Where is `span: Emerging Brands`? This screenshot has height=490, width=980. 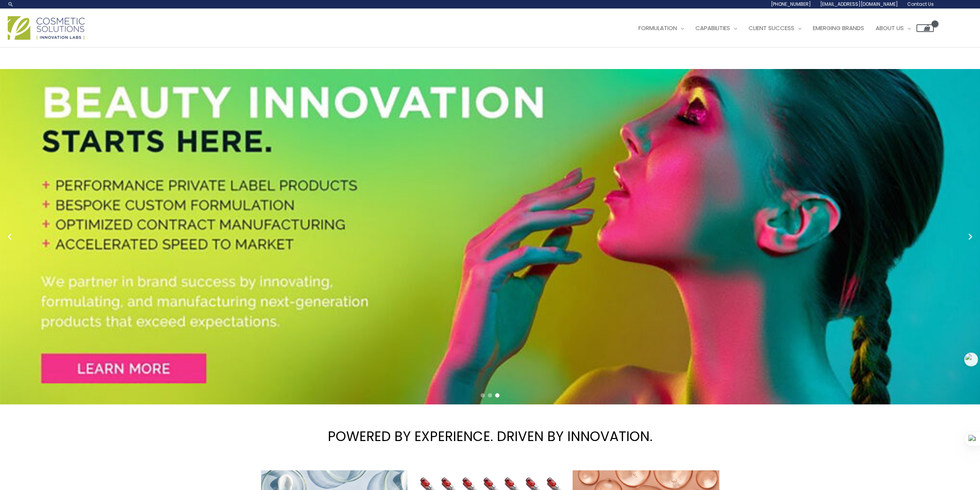 span: Emerging Brands is located at coordinates (838, 28).